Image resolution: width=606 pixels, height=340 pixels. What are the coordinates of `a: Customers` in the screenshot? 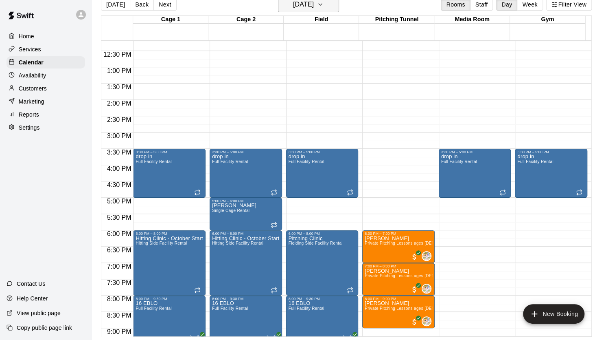 It's located at (46, 88).